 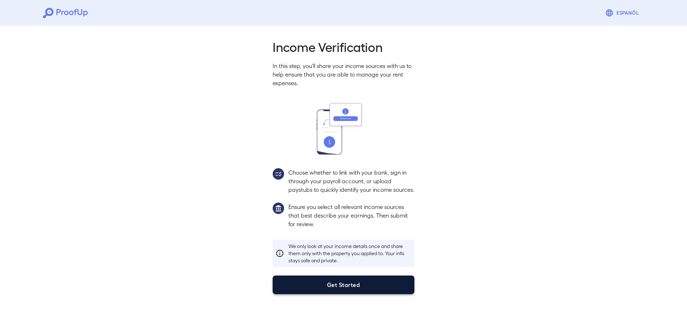 What do you see at coordinates (343, 47) in the screenshot?
I see `h2: Income Verification` at bounding box center [343, 47].